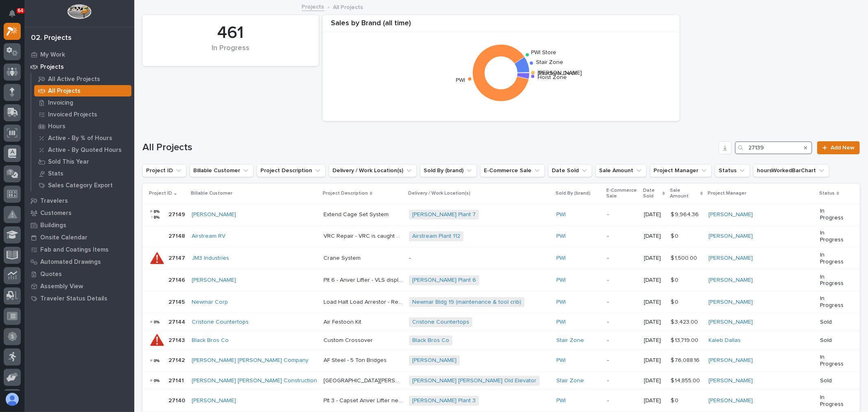  Describe the element at coordinates (791, 170) in the screenshot. I see `button: hoursWorkedBarChart` at that location.